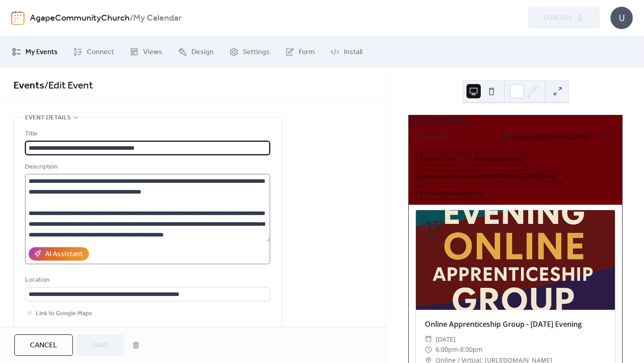 Image resolution: width=644 pixels, height=363 pixels. Describe the element at coordinates (64, 254) in the screenshot. I see `div: AI Assistant` at that location.